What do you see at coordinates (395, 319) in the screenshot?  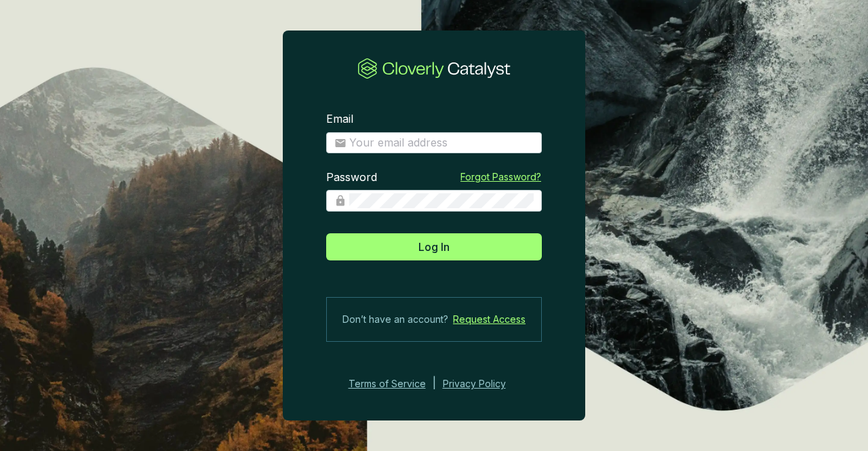 I see `span: Don’t have an account?` at bounding box center [395, 319].